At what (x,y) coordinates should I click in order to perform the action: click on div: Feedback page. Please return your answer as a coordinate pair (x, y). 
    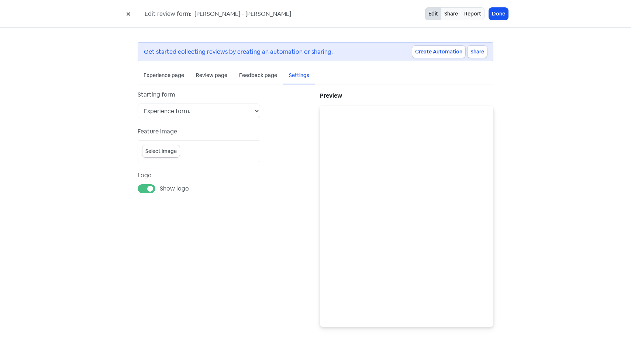
    Looking at the image, I should click on (258, 75).